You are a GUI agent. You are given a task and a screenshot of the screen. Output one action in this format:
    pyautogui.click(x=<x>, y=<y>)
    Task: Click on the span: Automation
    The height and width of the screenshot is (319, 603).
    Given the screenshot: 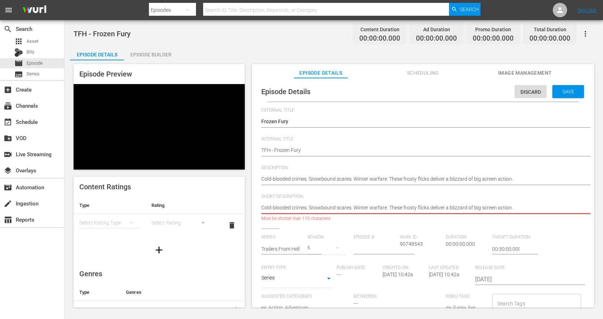 What is the action you would take?
    pyautogui.click(x=8, y=187)
    